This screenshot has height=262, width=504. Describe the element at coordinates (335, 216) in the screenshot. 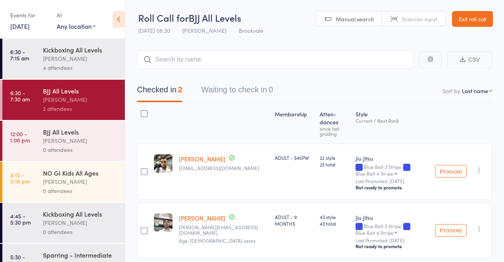

I see `span: 43 style` at that location.